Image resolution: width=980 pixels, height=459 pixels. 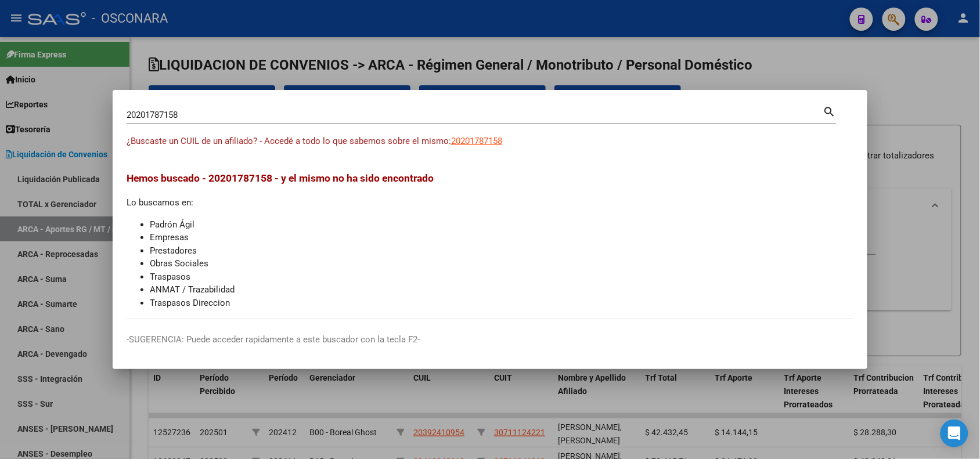 What do you see at coordinates (501, 303) in the screenshot?
I see `li: Traspasos Direccion` at bounding box center [501, 303].